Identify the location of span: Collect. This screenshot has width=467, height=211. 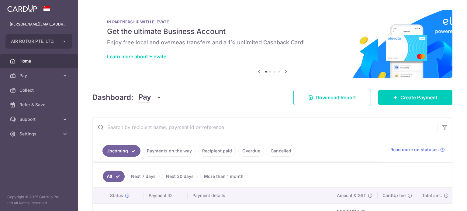
(39, 90).